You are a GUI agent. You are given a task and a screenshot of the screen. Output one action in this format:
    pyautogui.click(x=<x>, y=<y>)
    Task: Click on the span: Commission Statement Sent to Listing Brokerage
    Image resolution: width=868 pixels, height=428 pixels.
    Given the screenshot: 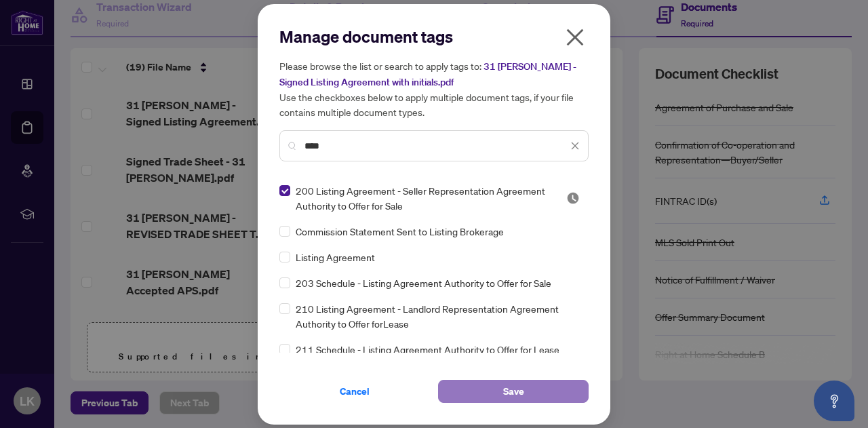 What is the action you would take?
    pyautogui.click(x=399, y=231)
    